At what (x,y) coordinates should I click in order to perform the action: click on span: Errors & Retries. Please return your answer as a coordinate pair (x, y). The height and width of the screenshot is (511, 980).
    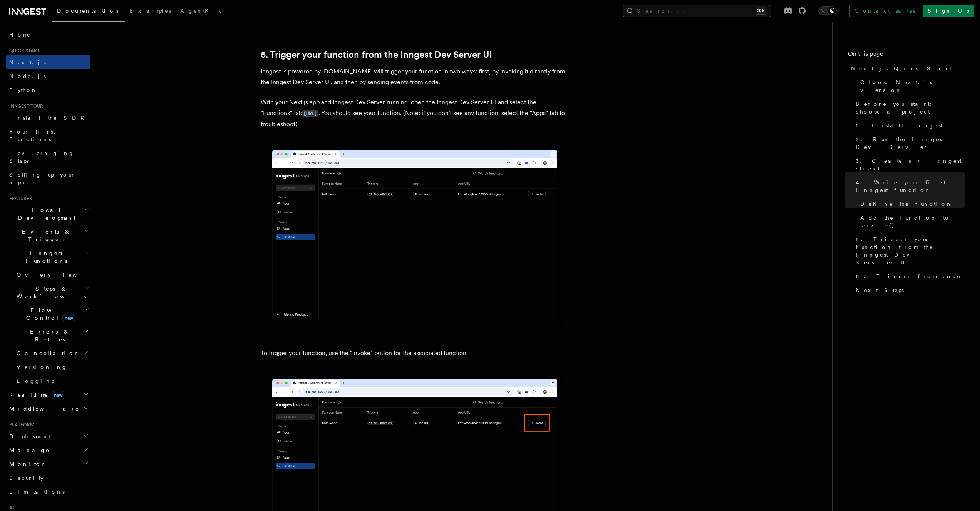
    Looking at the image, I should click on (49, 335).